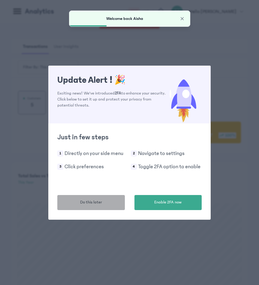 The image size is (259, 285). I want to click on p: Click preferences, so click(84, 166).